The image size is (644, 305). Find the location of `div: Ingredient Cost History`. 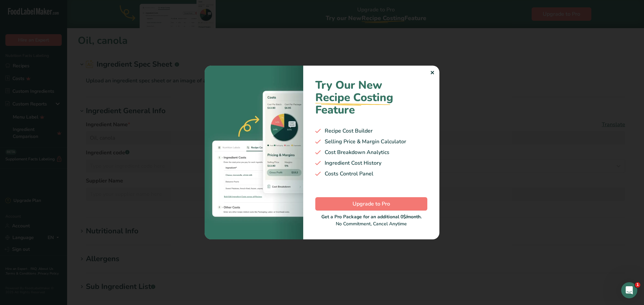

div: Ingredient Cost History is located at coordinates (371, 163).